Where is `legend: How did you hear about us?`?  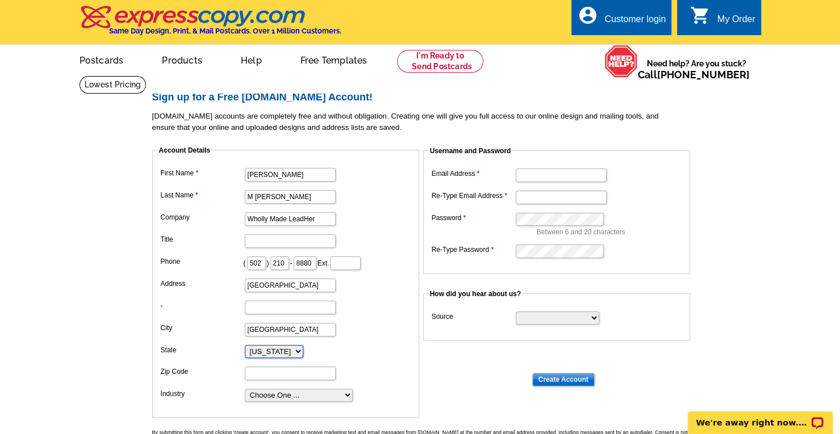
legend: How did you hear about us? is located at coordinates (475, 294).